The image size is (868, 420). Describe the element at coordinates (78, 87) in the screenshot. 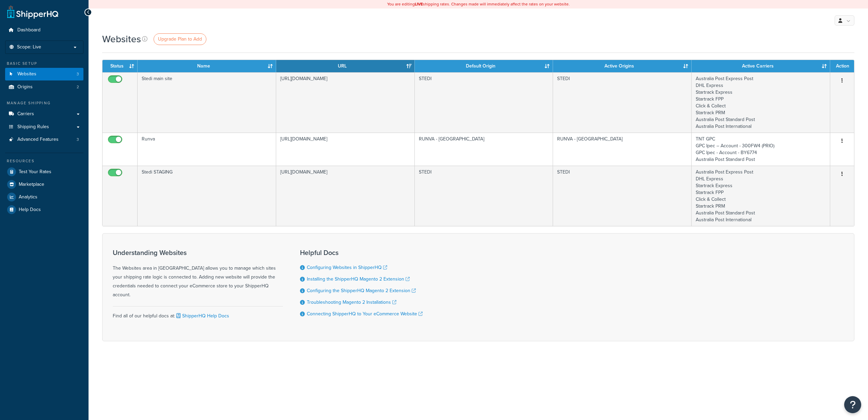

I see `span: 2` at that location.